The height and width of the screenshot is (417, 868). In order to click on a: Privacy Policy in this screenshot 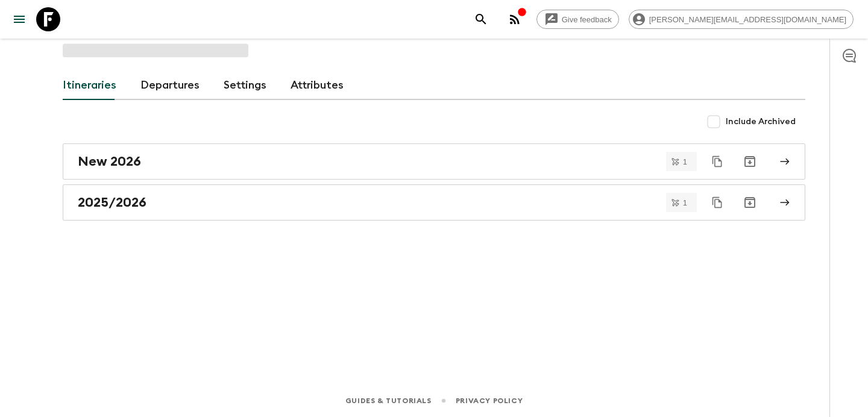, I will do `click(489, 401)`.